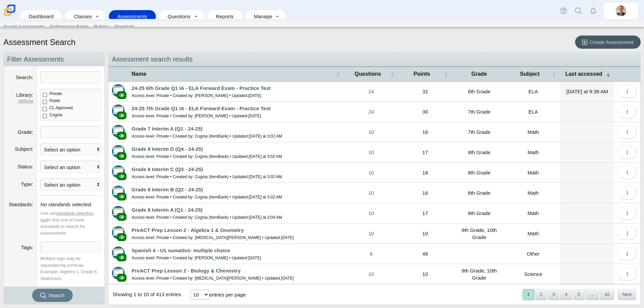 The height and width of the screenshot is (308, 644). What do you see at coordinates (102, 27) in the screenshot?
I see `a: Rubrics` at bounding box center [102, 27].